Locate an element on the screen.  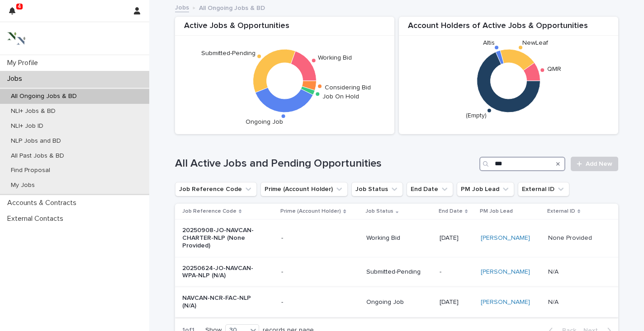
text: Submitted-Pending is located at coordinates (228, 53).